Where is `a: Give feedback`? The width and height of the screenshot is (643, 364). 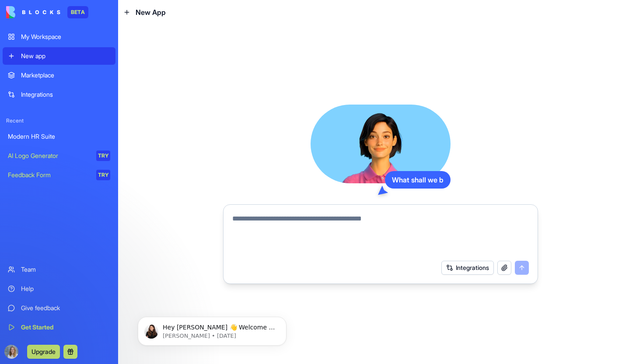
a: Give feedback is located at coordinates (59, 308).